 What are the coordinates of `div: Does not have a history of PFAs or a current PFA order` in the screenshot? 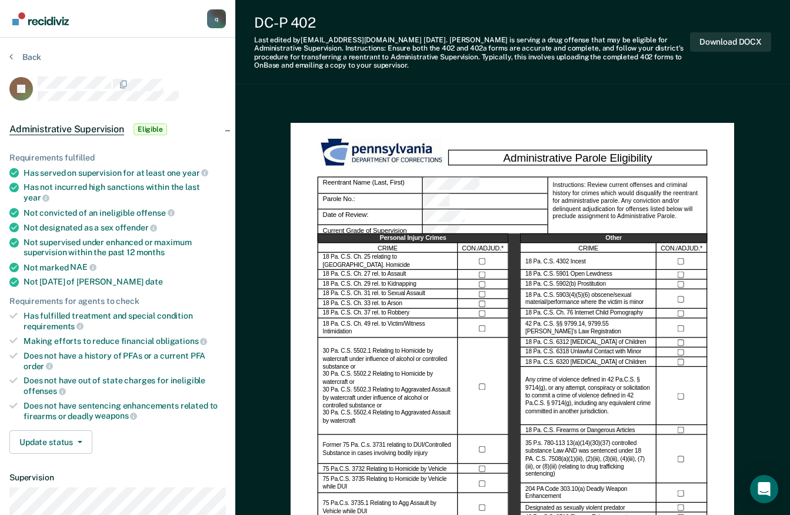 It's located at (125, 361).